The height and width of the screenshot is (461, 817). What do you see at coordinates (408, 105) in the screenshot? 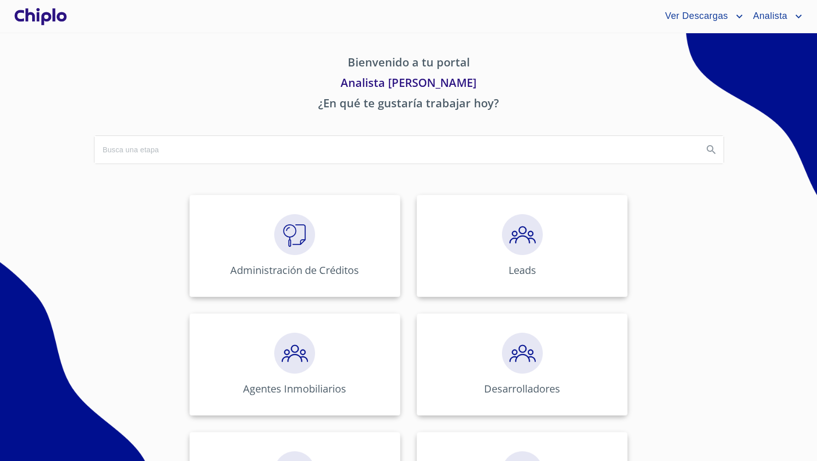
I see `p: ¿En qué te gustaría trabajar hoy?` at bounding box center [408, 105].